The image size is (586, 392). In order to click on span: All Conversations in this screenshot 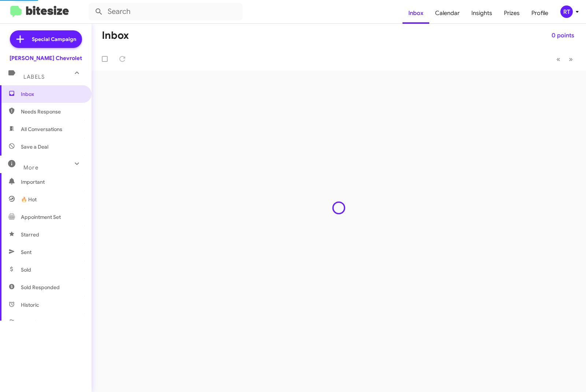, I will do `click(41, 129)`.